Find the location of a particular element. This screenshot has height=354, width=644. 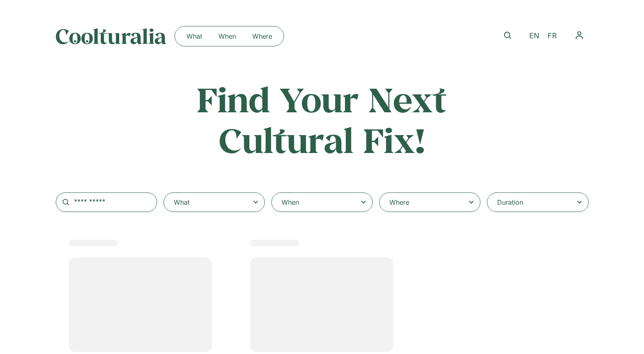

a: EN is located at coordinates (534, 36).